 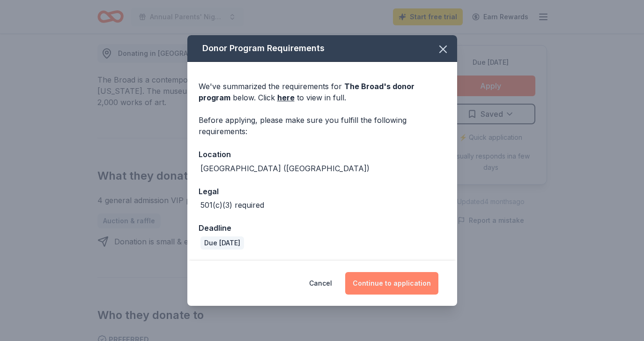 What do you see at coordinates (322, 192) in the screenshot?
I see `div: Legal` at bounding box center [322, 192].